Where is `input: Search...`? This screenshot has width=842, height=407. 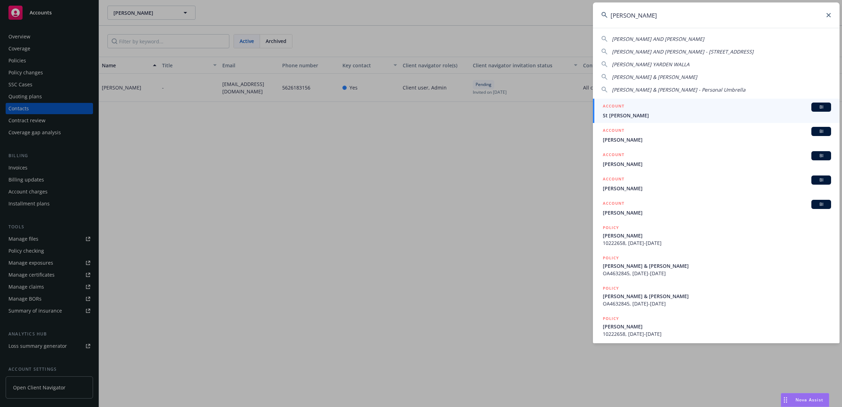
input: Search... is located at coordinates (717, 15).